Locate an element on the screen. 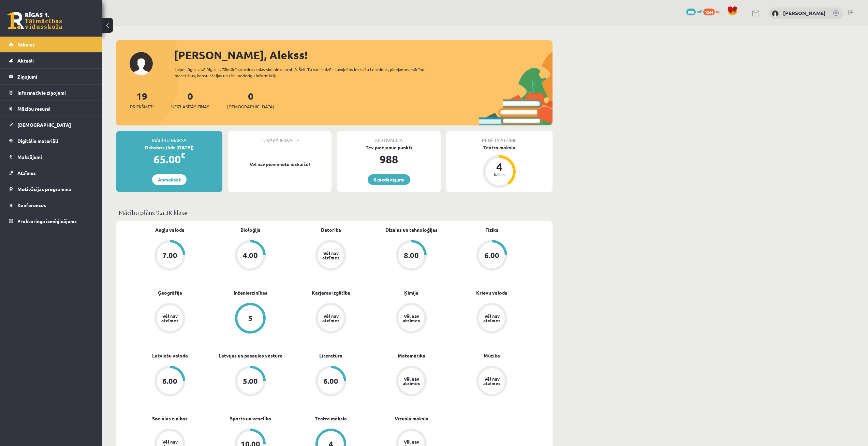 Image resolution: width=868 pixels, height=446 pixels. a: Atzīmes is located at coordinates (51, 173).